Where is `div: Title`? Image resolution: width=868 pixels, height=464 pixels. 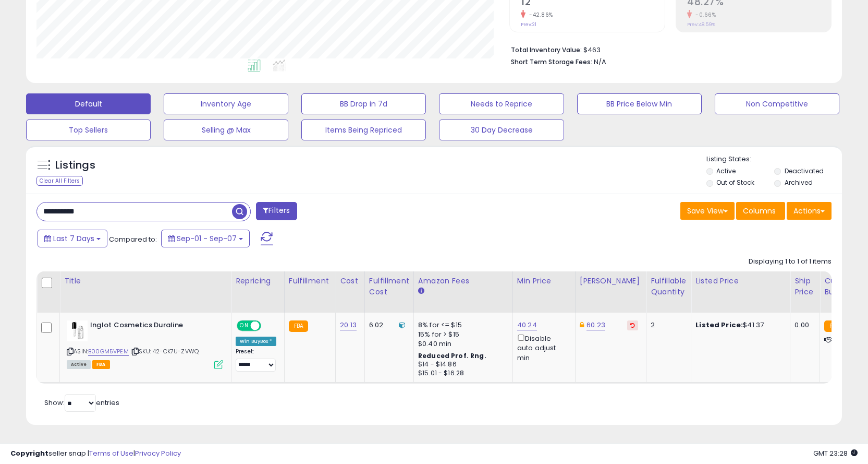
div: Title is located at coordinates (146, 281).